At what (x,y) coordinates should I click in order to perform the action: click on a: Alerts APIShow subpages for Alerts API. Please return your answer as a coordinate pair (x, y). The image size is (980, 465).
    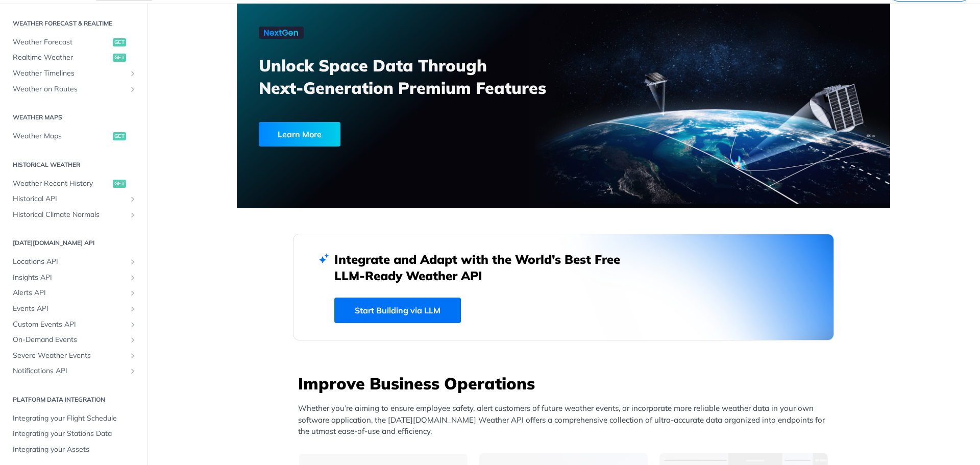
    Looking at the image, I should click on (73, 293).